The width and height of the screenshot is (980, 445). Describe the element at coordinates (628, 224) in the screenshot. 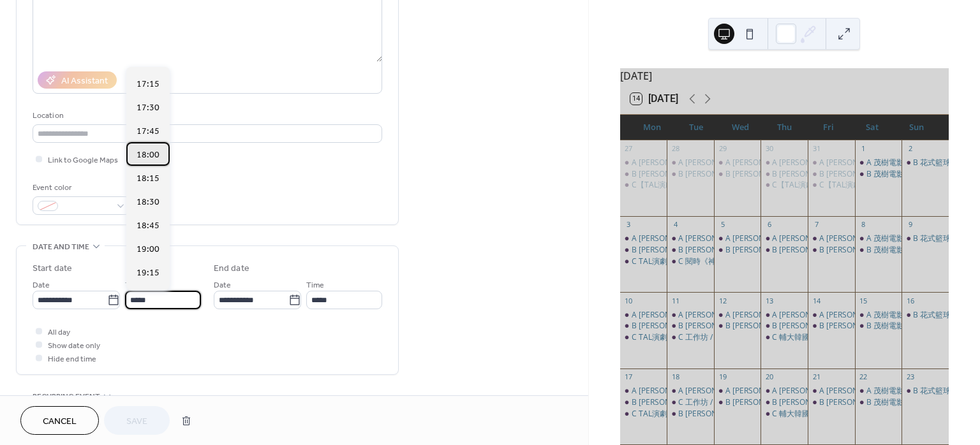

I see `div: 3` at that location.